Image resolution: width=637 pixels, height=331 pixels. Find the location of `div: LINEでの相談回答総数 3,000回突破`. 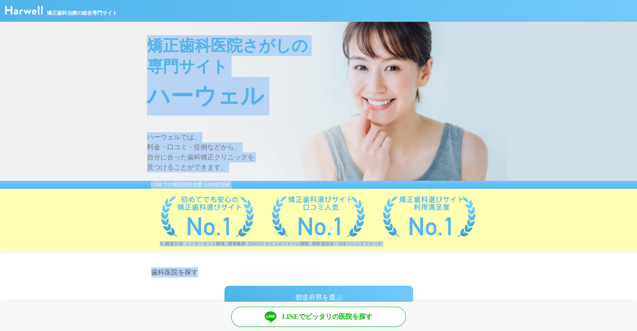

div: LINEでの相談回答総数 3,000回突破 is located at coordinates (318, 185).